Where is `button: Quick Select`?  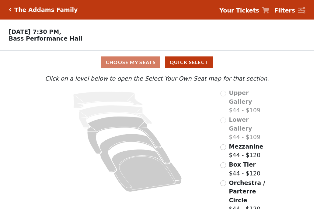
button: Quick Select is located at coordinates (189, 62).